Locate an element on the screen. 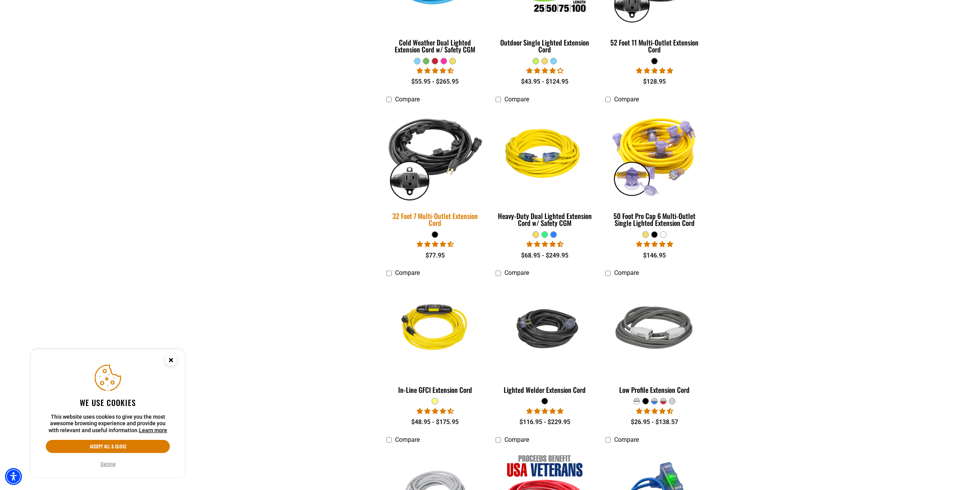 This screenshot has width=980, height=490. a: grey & white Low Profile Extension Cord is located at coordinates (654, 340).